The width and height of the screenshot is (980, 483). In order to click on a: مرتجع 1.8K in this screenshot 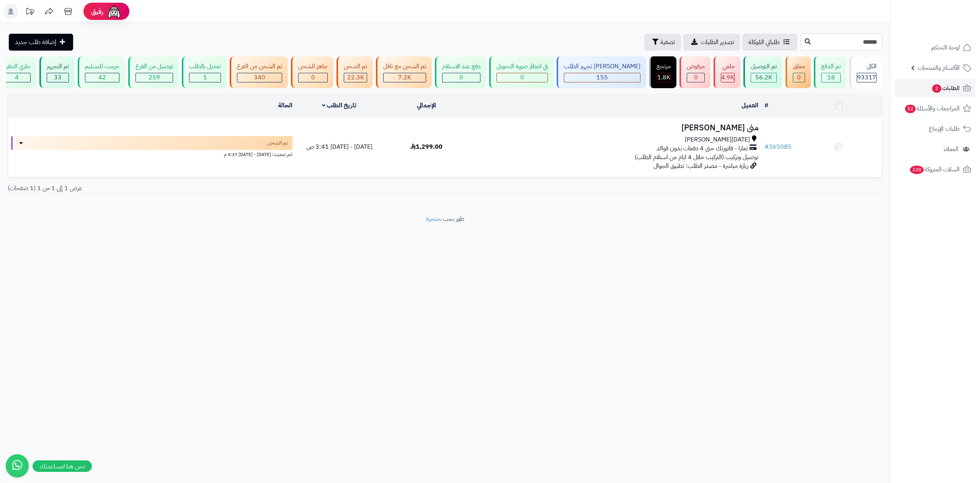, I will do `click(662, 72)`.